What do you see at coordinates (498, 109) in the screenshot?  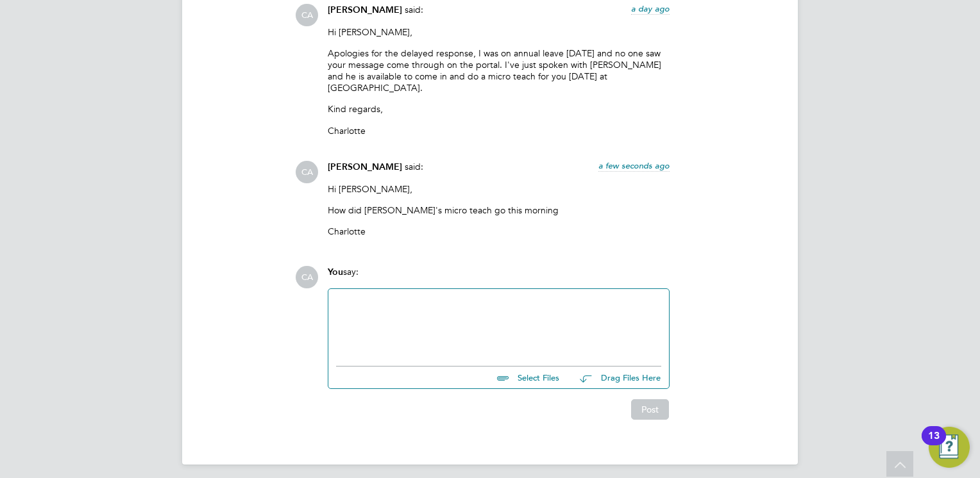 I see `p: Kind regards,` at bounding box center [498, 109].